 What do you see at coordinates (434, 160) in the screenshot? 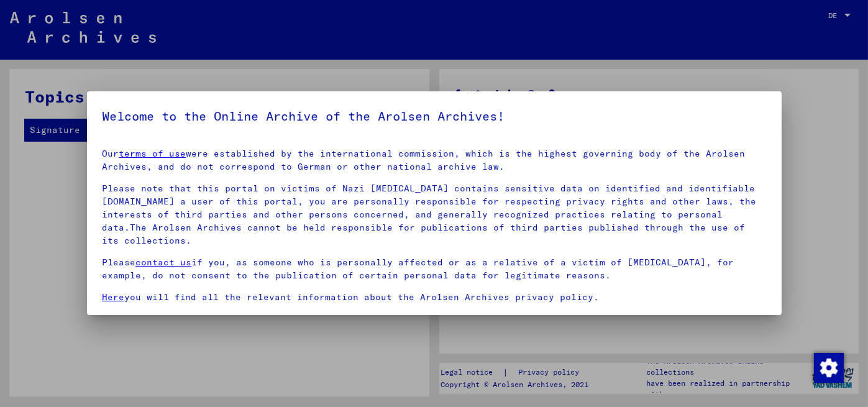
I see `p: Our were established by the international commission, which is the highest governing body of the ...` at bounding box center [434, 160].